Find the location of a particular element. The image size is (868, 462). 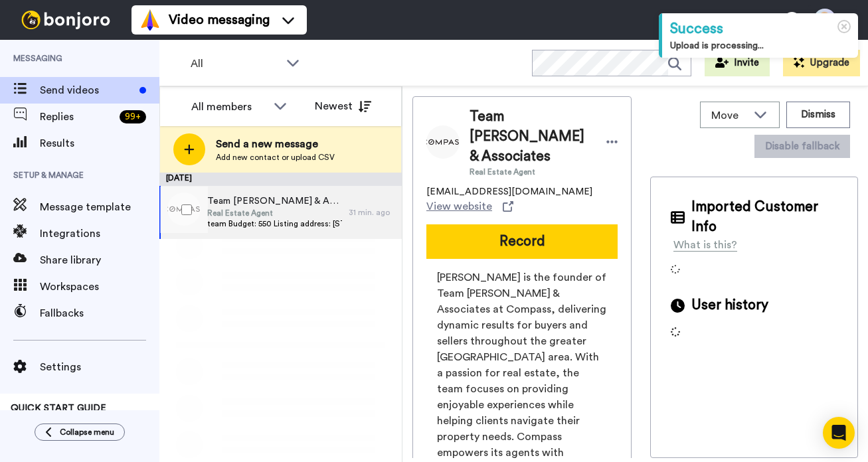

span: Send videos is located at coordinates (87, 90).